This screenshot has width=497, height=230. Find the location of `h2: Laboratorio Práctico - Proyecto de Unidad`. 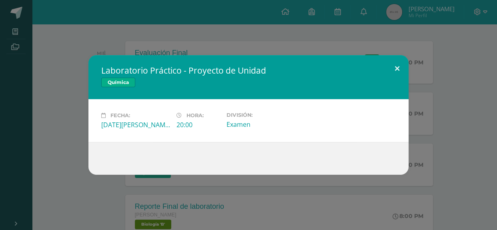

h2: Laboratorio Práctico - Proyecto de Unidad is located at coordinates (248, 70).